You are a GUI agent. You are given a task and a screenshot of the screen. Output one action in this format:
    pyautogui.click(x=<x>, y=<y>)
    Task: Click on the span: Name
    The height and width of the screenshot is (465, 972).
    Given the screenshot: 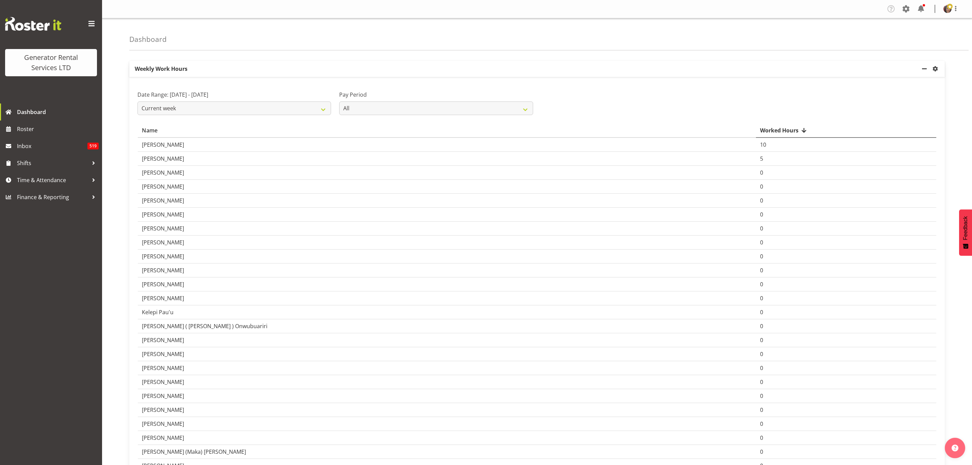 What is the action you would take?
    pyautogui.click(x=150, y=130)
    